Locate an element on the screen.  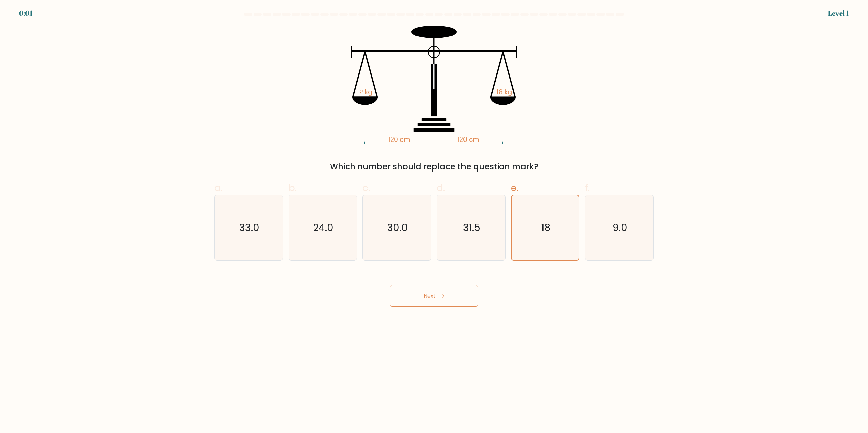
text: 33.0 is located at coordinates (249, 228).